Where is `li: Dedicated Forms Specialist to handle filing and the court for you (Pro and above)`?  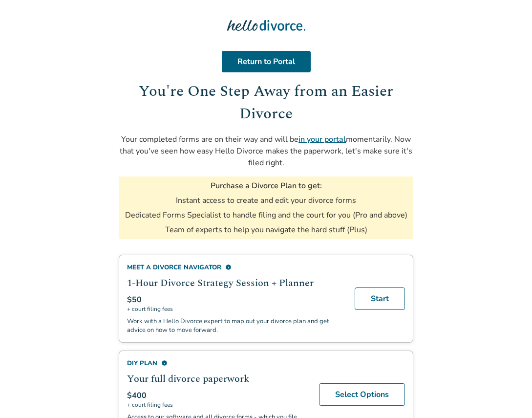
li: Dedicated Forms Specialist to handle filing and the court for you (Pro and above) is located at coordinates (267, 215).